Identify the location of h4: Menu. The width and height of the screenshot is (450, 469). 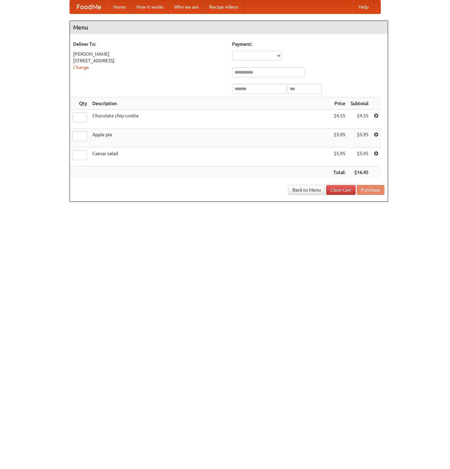
(229, 28).